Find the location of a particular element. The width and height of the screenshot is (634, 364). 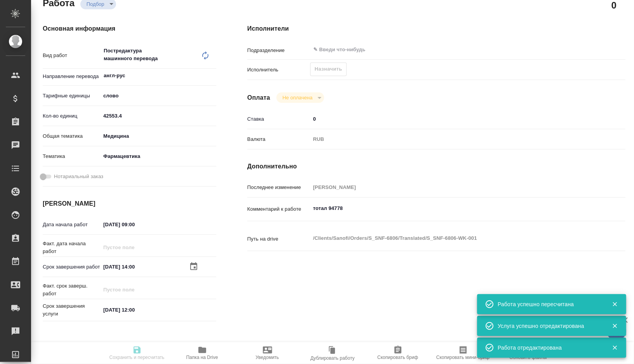

p: Валюта is located at coordinates (279, 139).